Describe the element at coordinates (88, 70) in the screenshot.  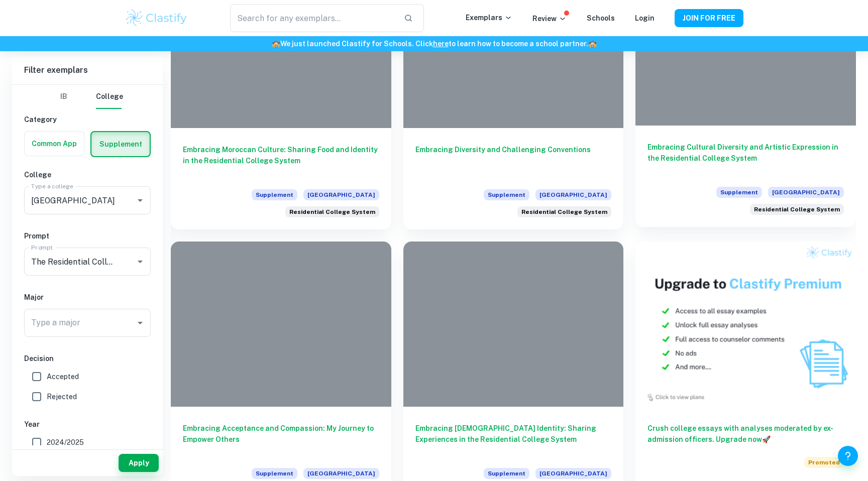
I see `h6: Filter exemplars` at that location.